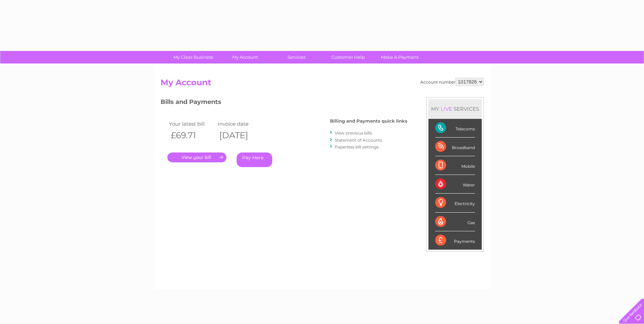 This screenshot has height=324, width=644. Describe the element at coordinates (455, 109) in the screenshot. I see `div: MY SERVICES` at that location.